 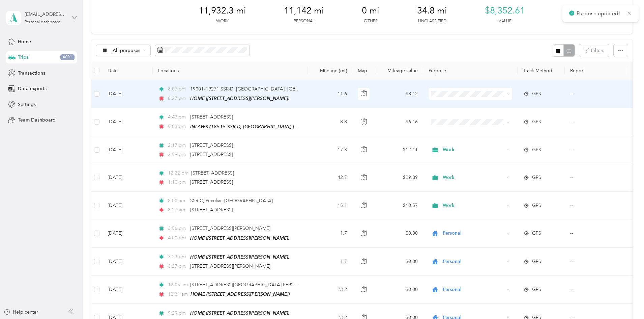 What do you see at coordinates (177, 313) in the screenshot?
I see `span: 9:29 pm` at bounding box center [177, 313].